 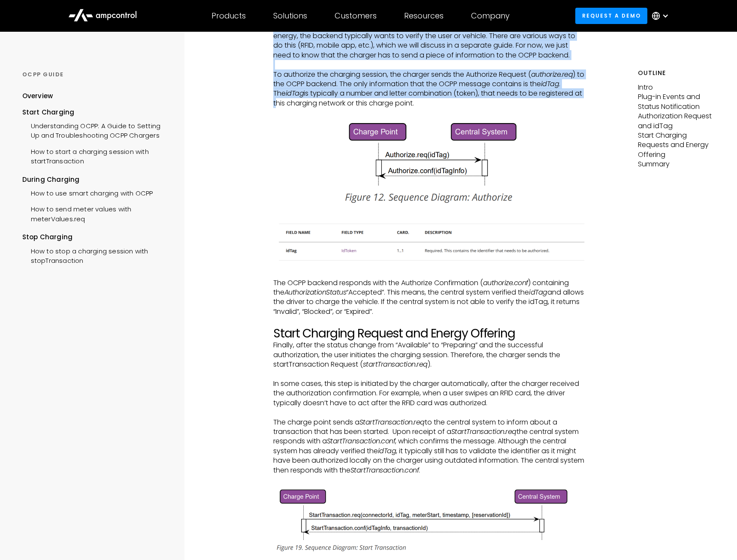 What do you see at coordinates (87, 192) in the screenshot?
I see `div: How to use smart charging with OCPP` at bounding box center [87, 192].